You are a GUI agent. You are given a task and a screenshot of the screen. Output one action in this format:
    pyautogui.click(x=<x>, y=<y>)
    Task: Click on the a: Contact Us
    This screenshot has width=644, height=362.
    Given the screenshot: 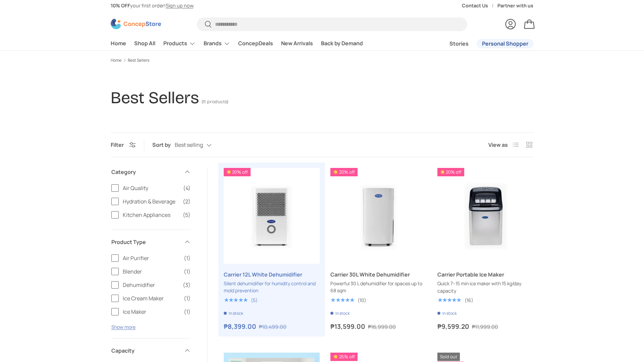 What is the action you would take?
    pyautogui.click(x=479, y=6)
    